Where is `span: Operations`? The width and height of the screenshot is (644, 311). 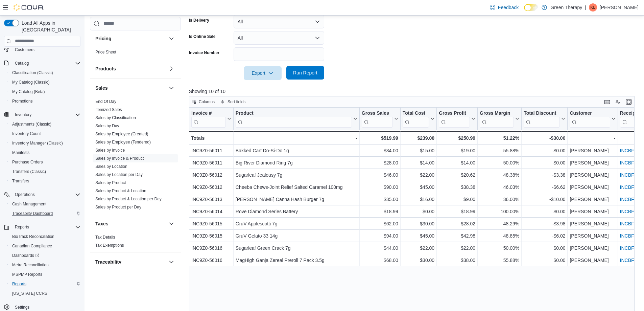
span: Operations is located at coordinates (46, 195).